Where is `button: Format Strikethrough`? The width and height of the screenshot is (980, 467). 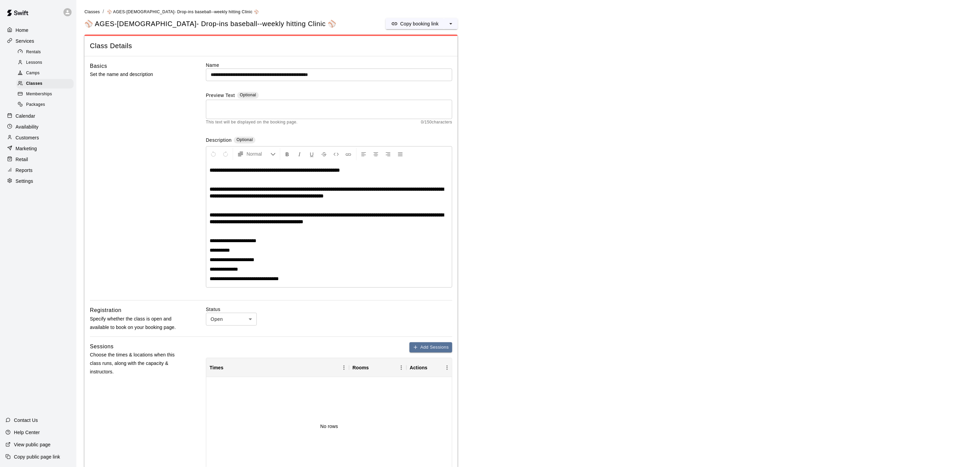
button: Format Strikethrough is located at coordinates (324, 154).